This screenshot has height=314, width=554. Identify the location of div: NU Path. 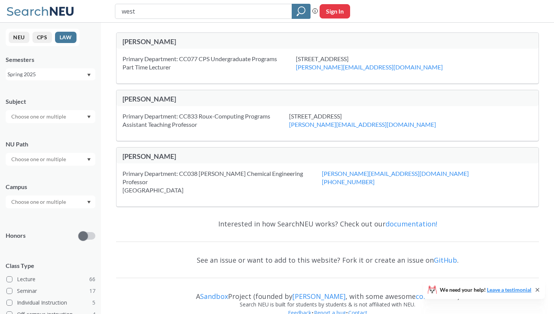
(51, 144).